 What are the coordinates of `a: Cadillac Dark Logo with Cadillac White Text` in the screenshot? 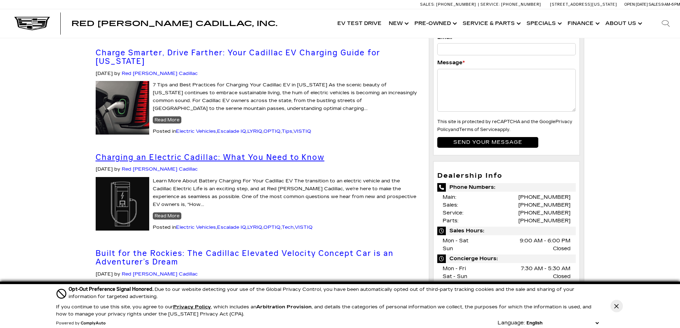 It's located at (32, 24).